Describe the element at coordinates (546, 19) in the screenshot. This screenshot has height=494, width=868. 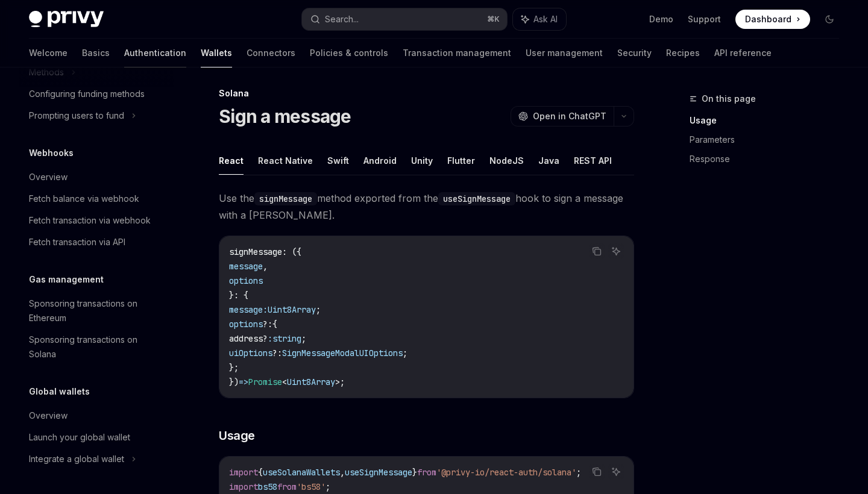
I see `span: Ask AI` at that location.